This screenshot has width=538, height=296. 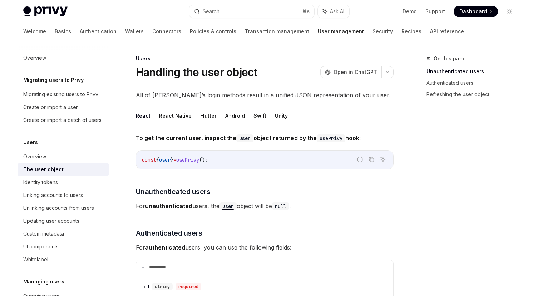 What do you see at coordinates (165, 248) in the screenshot?
I see `strong: authenticated` at bounding box center [165, 248].